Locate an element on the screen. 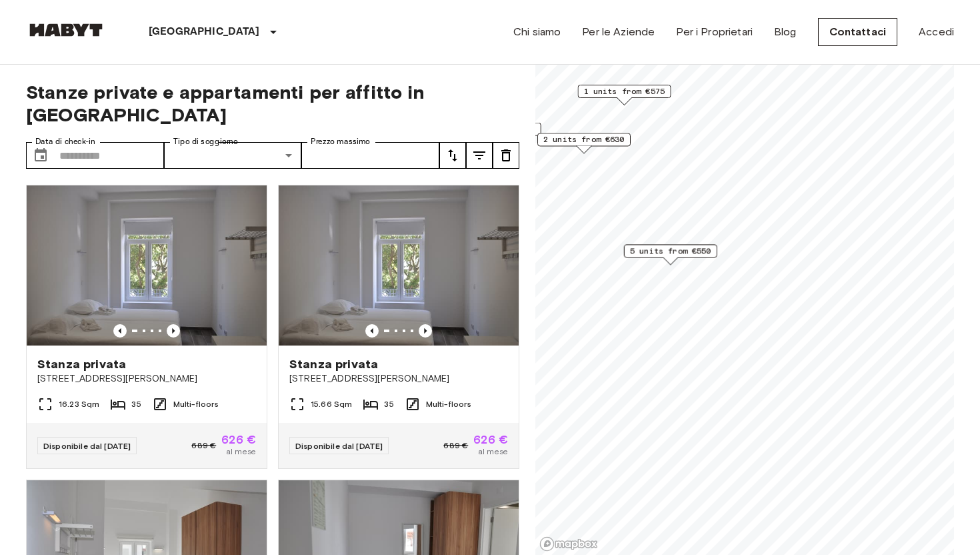  span: 2 units from €630 is located at coordinates (584, 139).